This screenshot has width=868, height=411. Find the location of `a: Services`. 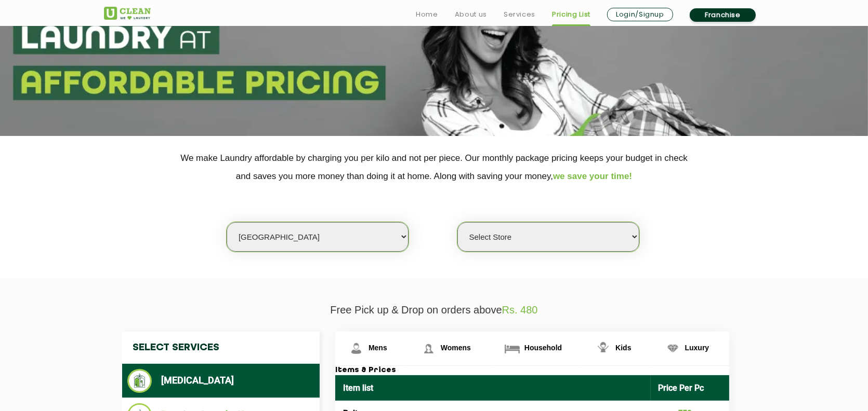

a: Services is located at coordinates (519, 14).